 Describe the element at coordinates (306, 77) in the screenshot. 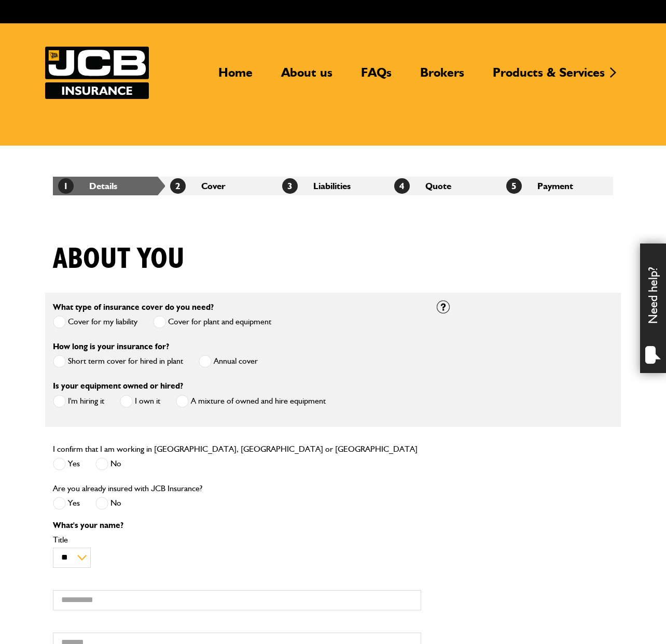

I see `a: About us` at that location.